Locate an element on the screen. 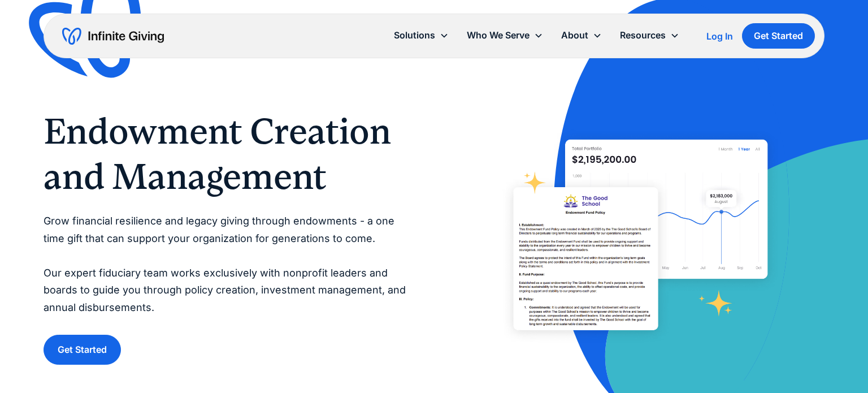  div: Log In is located at coordinates (720, 36).